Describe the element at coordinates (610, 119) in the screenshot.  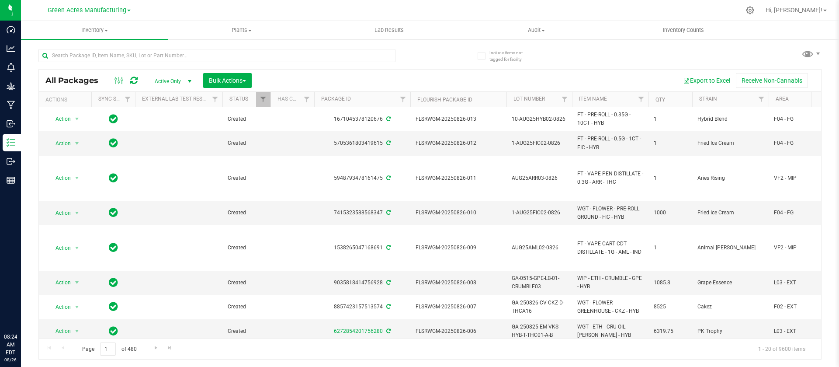
I see `span: FT - PRE-ROLL - 0.35G - 10CT - HYB` at that location.